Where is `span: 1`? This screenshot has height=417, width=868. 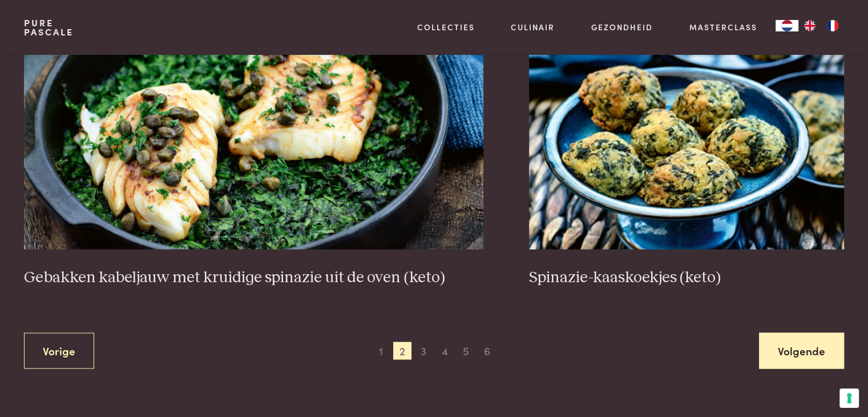 span: 1 is located at coordinates (381, 351).